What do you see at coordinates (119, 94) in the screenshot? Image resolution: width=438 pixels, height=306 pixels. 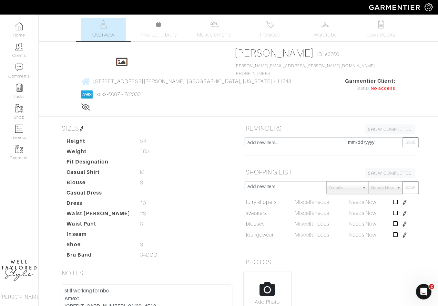 I see `a: xxxx-6007 - 7/2030` at bounding box center [119, 94].